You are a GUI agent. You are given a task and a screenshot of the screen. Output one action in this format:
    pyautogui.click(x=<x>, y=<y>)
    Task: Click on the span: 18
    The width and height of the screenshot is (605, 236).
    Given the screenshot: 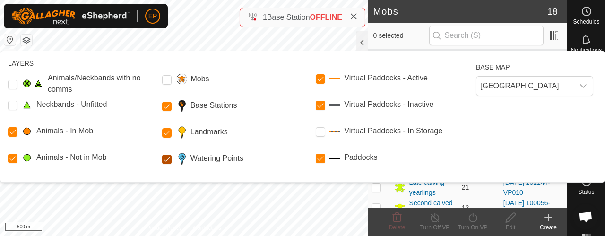 What is the action you would take?
    pyautogui.click(x=552, y=11)
    